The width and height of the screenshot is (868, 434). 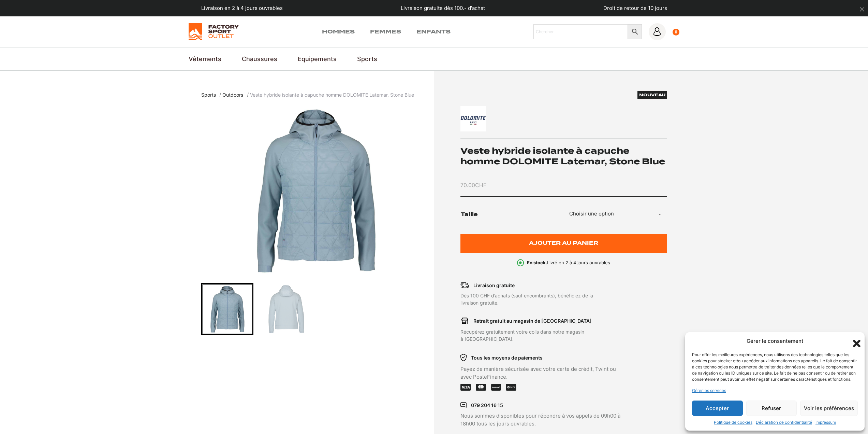 I want to click on bdi: 70.00, so click(x=474, y=185).